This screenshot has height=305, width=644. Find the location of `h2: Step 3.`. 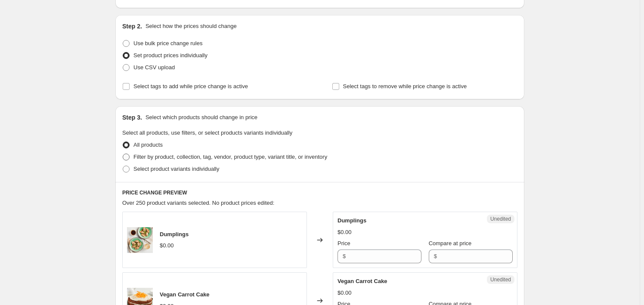

h2: Step 3. is located at coordinates (132, 118).